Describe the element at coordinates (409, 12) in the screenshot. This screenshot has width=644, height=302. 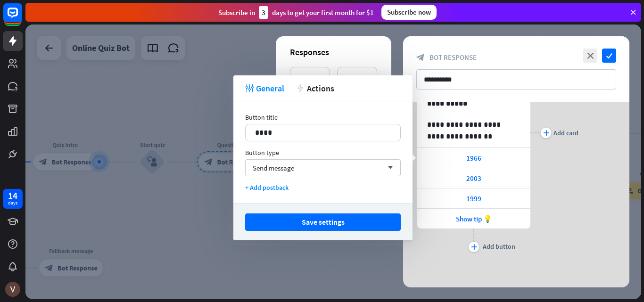
I see `div: Subscribe now` at that location.